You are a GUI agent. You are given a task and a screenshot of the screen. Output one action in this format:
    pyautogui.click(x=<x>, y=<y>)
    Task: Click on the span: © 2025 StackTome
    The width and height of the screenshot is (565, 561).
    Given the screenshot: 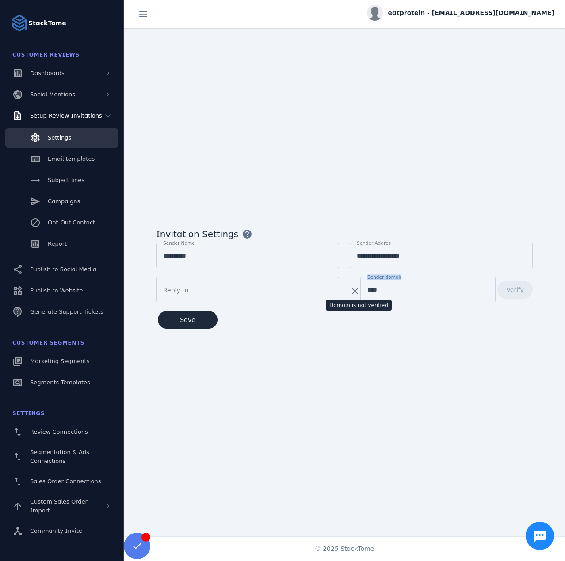 What is the action you would take?
    pyautogui.click(x=344, y=549)
    